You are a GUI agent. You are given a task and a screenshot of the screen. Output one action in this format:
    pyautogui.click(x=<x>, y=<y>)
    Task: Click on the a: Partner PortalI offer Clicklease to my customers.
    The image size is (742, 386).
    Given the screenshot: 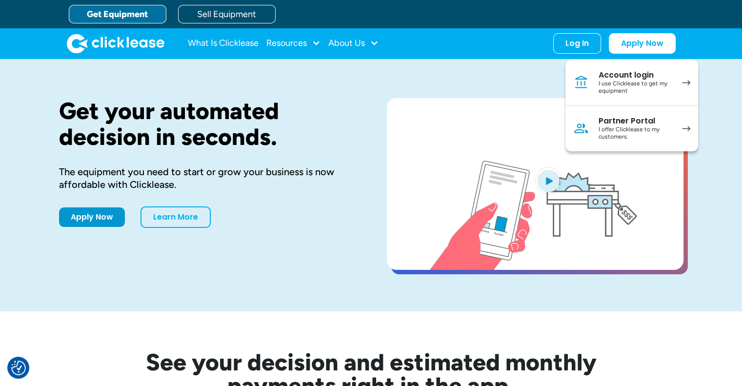 What is the action you would take?
    pyautogui.click(x=632, y=128)
    